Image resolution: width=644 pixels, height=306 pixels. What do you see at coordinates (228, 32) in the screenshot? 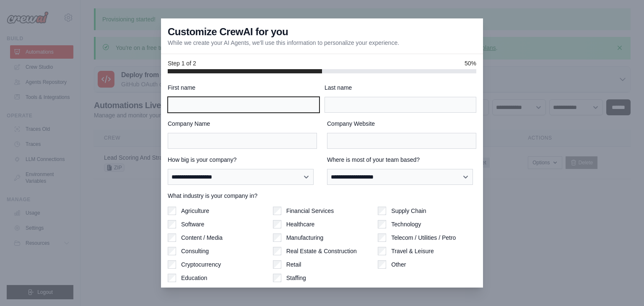
I see `h3: Customize CrewAI for you` at bounding box center [228, 32].